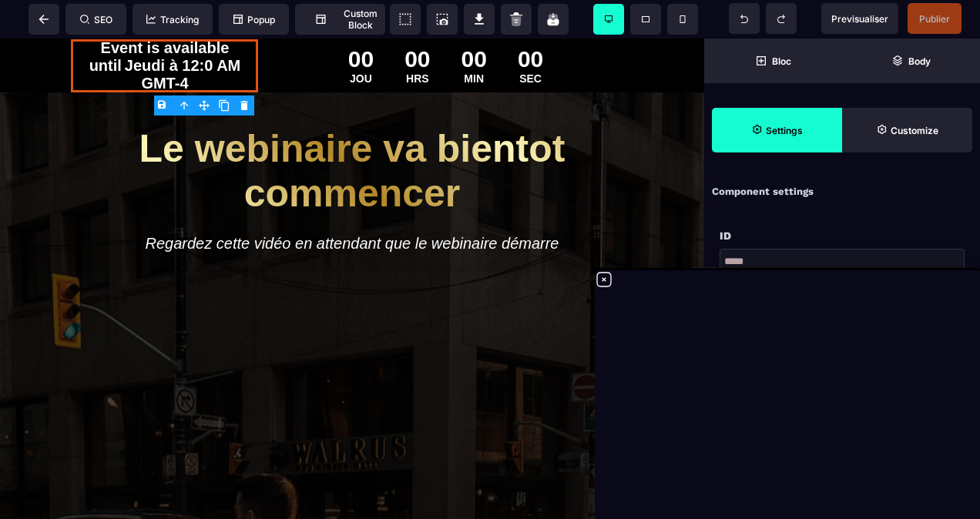 The width and height of the screenshot is (980, 519). What do you see at coordinates (160, 18) in the screenshot?
I see `span: Event is available until` at bounding box center [160, 18].